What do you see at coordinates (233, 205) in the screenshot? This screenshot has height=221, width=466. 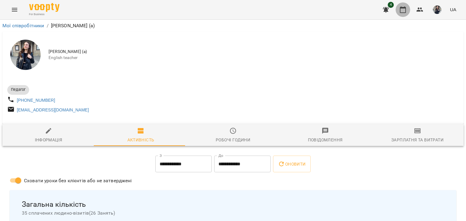 I see `span: Загальна кількість` at bounding box center [233, 205].